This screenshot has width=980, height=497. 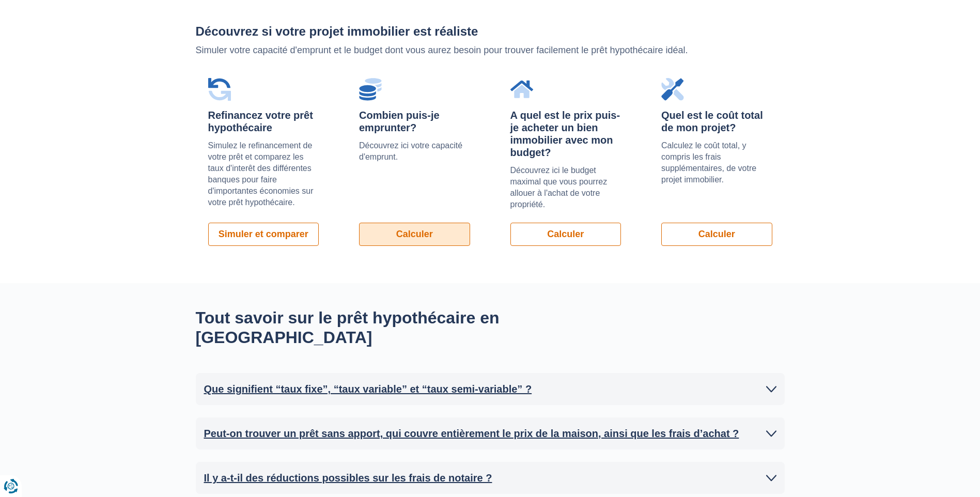 I want to click on div: Refinancez votre prêt hypothécaire, so click(x=263, y=122).